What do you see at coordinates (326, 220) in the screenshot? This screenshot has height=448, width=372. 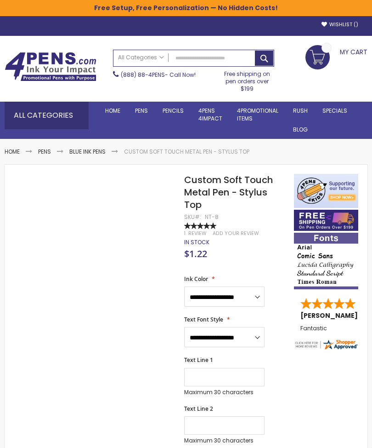 I see `img: Free shipping on orders over $199` at bounding box center [326, 220].